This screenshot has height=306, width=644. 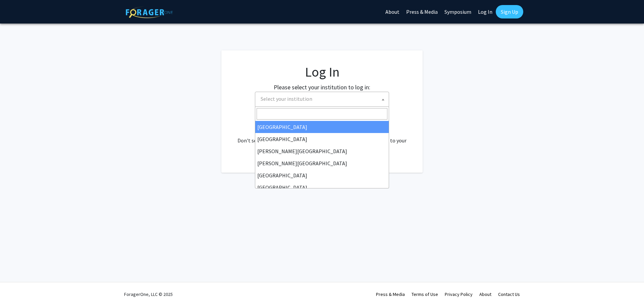 I want to click on input: Search, so click(x=322, y=114).